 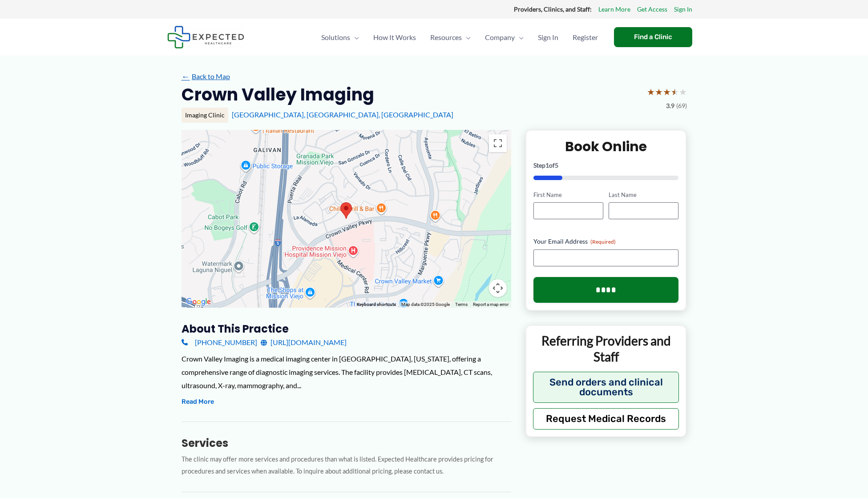 What do you see at coordinates (504, 37) in the screenshot?
I see `a: CompanyMenu Toggle` at bounding box center [504, 37].